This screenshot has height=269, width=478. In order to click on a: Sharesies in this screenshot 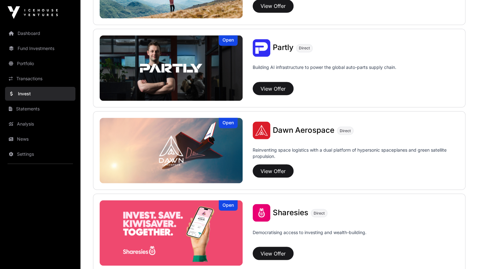, I will do `click(290, 212)`.